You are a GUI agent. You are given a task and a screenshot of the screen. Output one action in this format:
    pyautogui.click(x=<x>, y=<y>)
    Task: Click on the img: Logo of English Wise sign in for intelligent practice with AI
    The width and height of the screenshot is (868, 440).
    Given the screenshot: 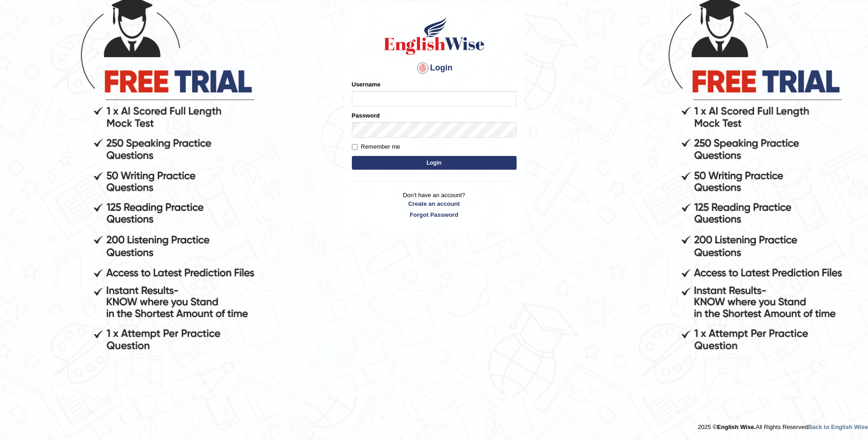 What is the action you would take?
    pyautogui.click(x=434, y=36)
    